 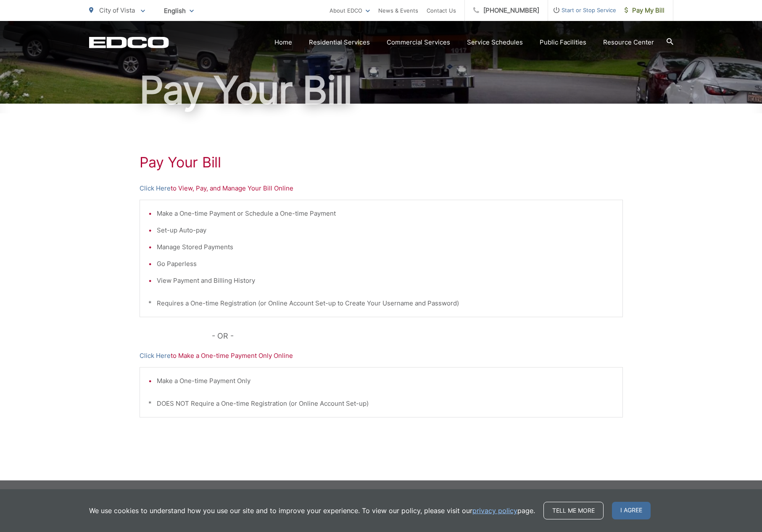 I want to click on p: to Make a One-time Payment Only Online, so click(x=381, y=357).